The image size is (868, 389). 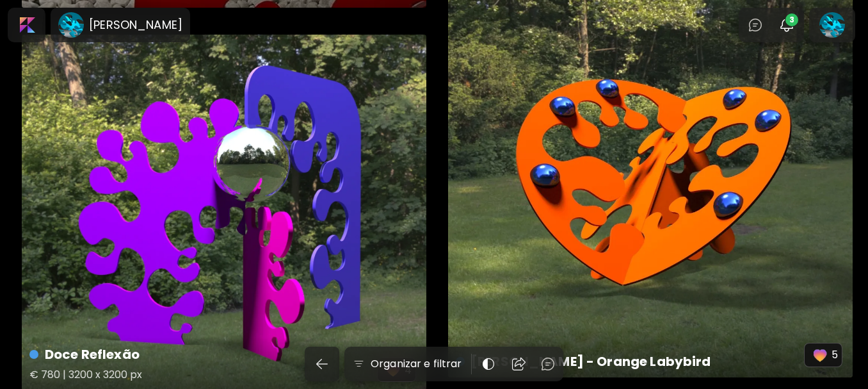 I want to click on h6: Organizar e filtrar, so click(x=416, y=364).